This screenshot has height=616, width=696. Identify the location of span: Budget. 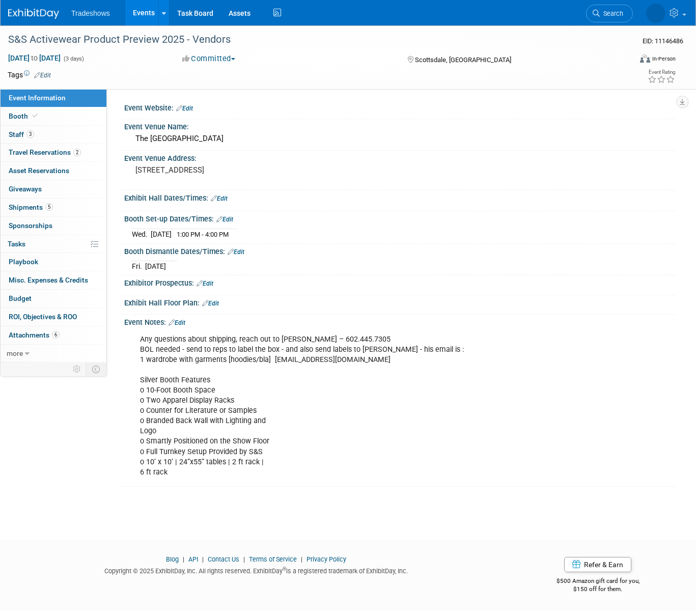
(20, 298).